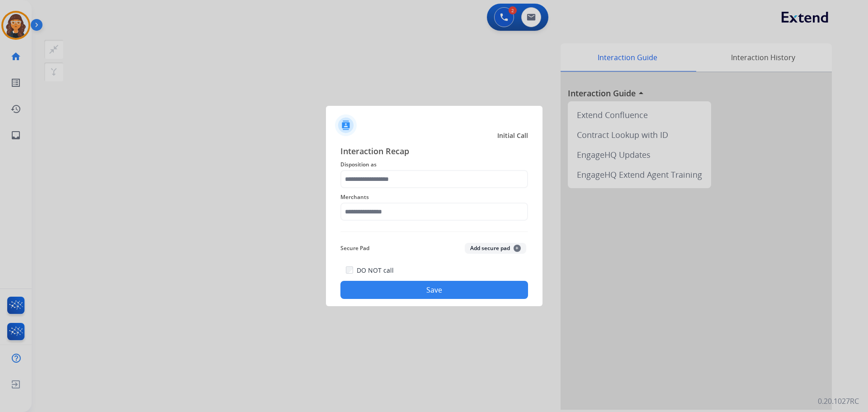 The image size is (868, 412). I want to click on span: Initial Call, so click(513, 136).